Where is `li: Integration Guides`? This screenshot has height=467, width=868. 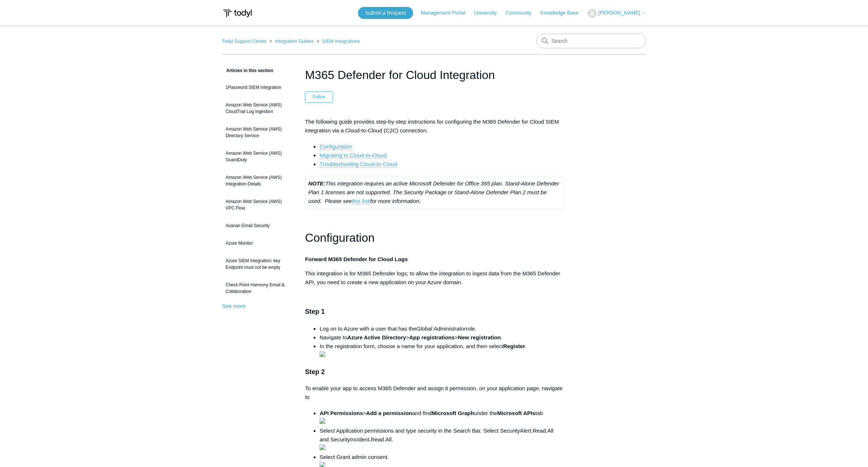
li: Integration Guides is located at coordinates (291, 41).